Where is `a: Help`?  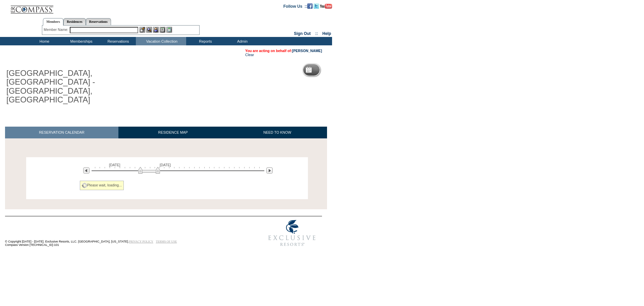 a: Help is located at coordinates (327, 34).